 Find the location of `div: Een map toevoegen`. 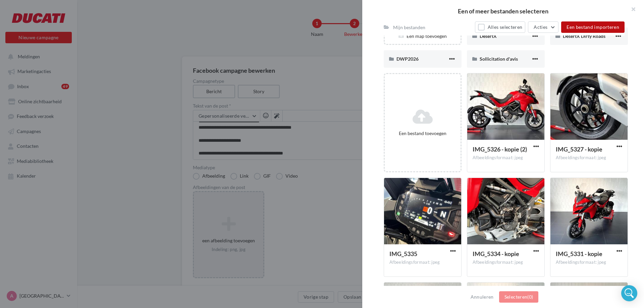

div: Een map toevoegen is located at coordinates (423, 36).